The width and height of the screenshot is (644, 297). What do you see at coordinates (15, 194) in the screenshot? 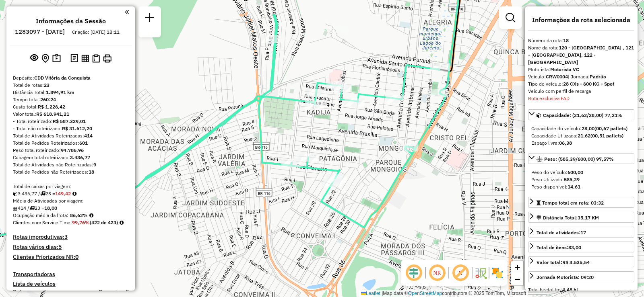
I see `i: Cubagem total roteirizado` at bounding box center [15, 194].